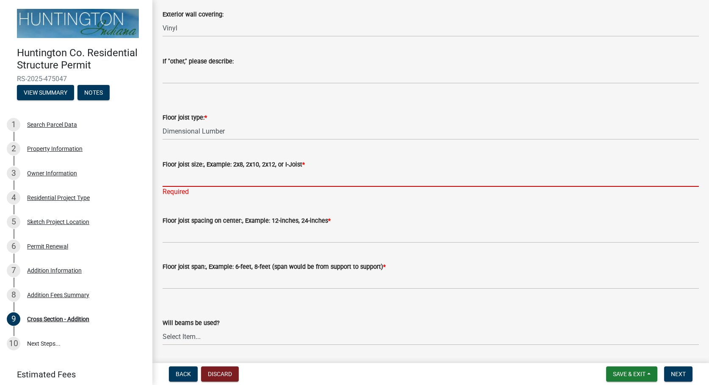 The width and height of the screenshot is (709, 385). I want to click on wm-modal-confirm: Notes, so click(93, 93).